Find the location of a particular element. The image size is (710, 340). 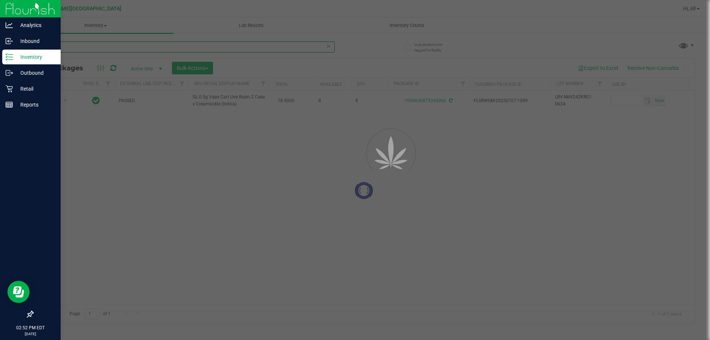

p: Outbound is located at coordinates (35, 73).